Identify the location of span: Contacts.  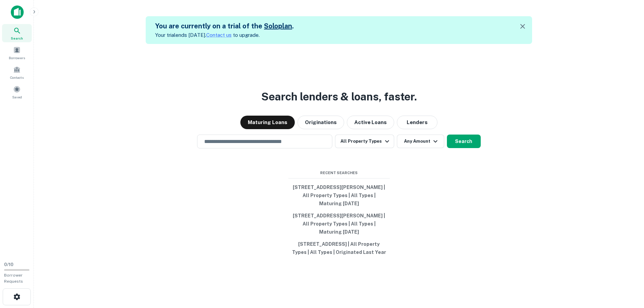
(17, 77).